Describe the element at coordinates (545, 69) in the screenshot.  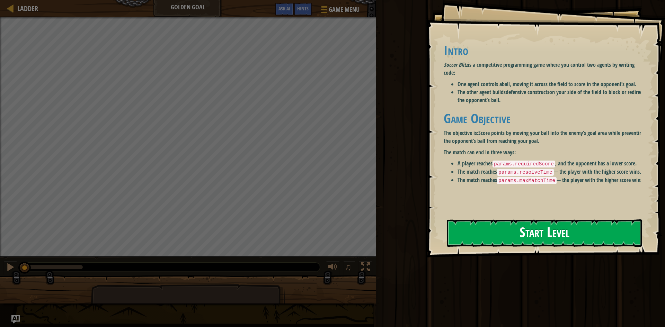
I see `p: is a competitive programming game where you control two agents by writing code:` at that location.